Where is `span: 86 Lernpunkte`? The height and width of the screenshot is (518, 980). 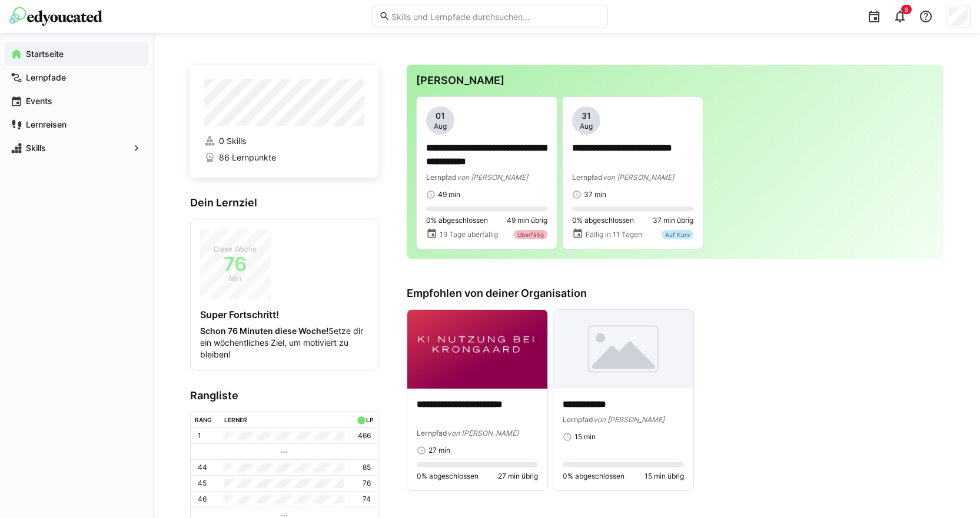 span: 86 Lernpunkte is located at coordinates (247, 157).